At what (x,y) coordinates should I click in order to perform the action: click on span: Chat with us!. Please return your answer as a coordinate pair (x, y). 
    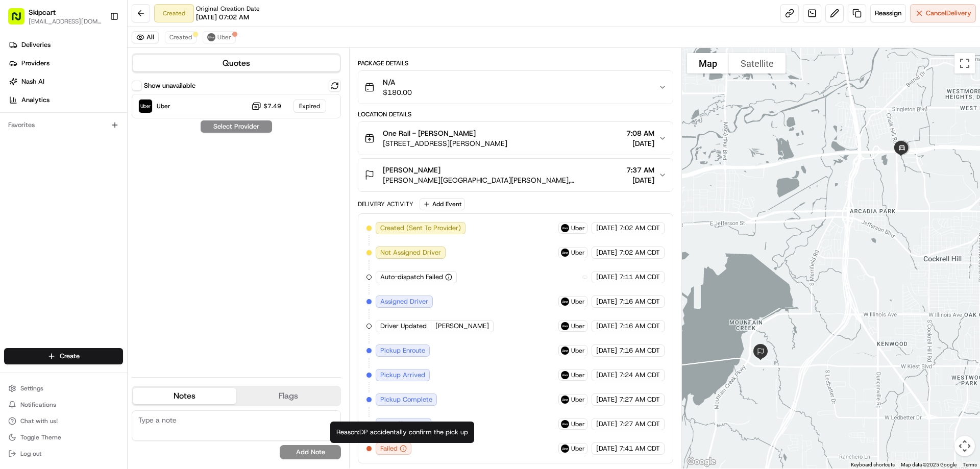
    Looking at the image, I should click on (39, 422).